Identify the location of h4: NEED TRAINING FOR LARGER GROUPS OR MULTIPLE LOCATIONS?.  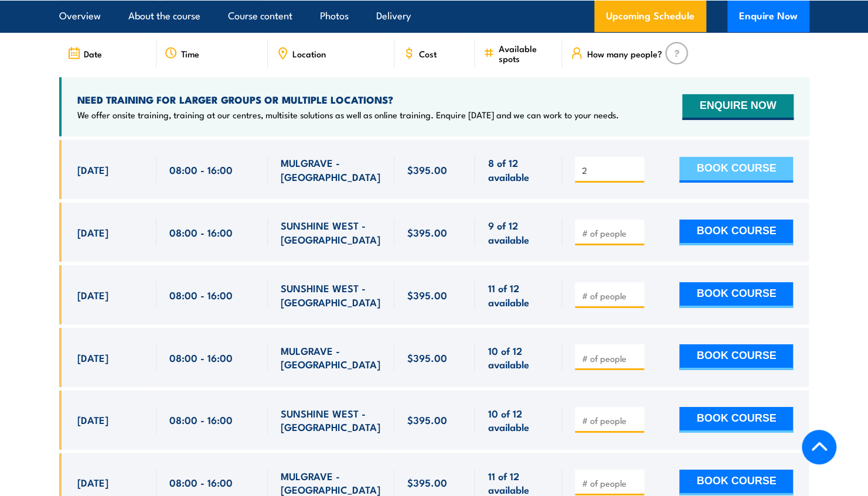
(348, 99).